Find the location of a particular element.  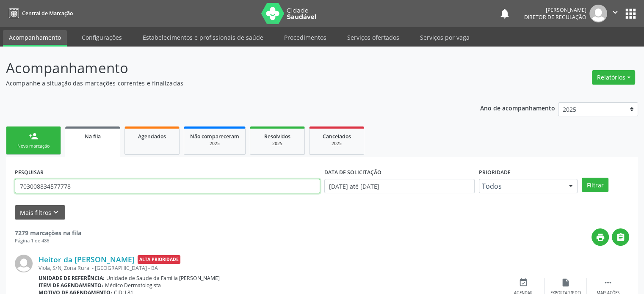

span: Médico Dermatologista is located at coordinates (133, 285).